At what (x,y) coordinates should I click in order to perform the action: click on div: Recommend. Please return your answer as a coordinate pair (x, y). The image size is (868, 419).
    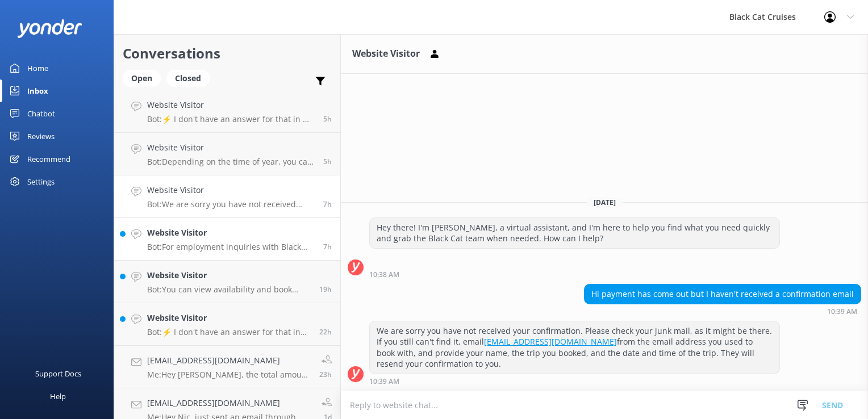
    Looking at the image, I should click on (49, 159).